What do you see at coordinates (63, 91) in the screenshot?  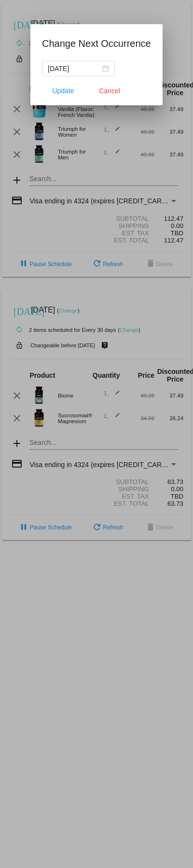 I see `span: Update` at bounding box center [63, 91].